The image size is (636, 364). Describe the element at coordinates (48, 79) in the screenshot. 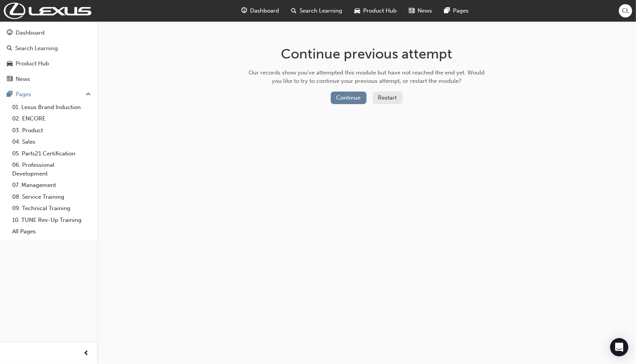

I see `a: News` at that location.